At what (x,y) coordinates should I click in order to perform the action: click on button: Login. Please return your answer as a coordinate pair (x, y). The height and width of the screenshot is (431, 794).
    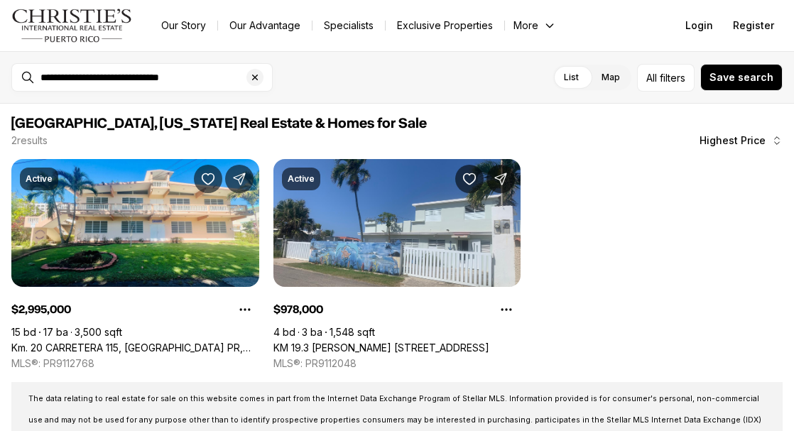
    Looking at the image, I should click on (699, 26).